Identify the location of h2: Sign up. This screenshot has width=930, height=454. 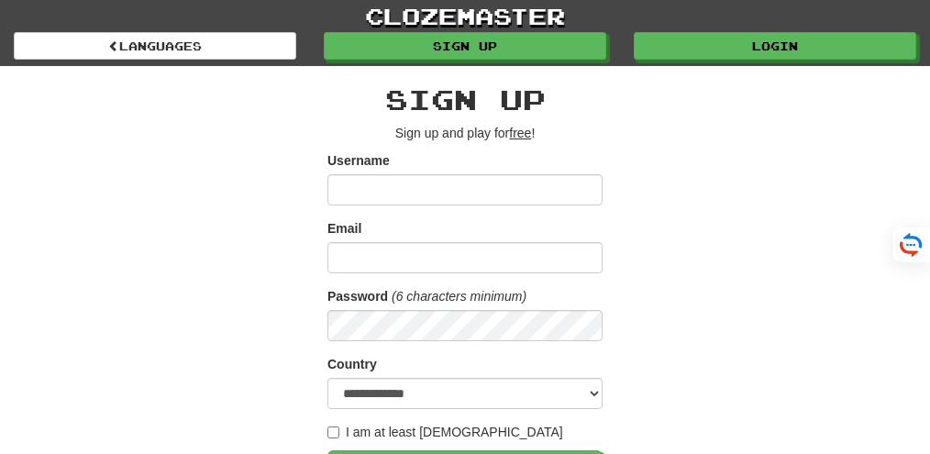
(465, 99).